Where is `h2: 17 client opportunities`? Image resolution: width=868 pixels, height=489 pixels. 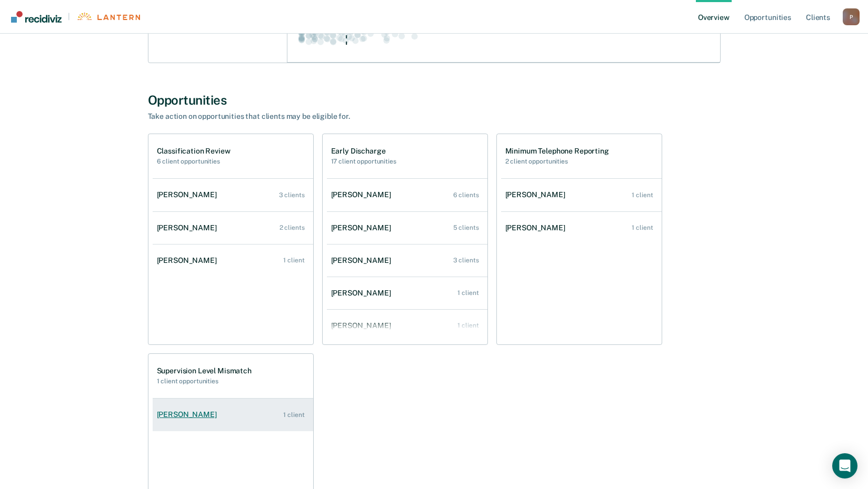 h2: 17 client opportunities is located at coordinates (364, 161).